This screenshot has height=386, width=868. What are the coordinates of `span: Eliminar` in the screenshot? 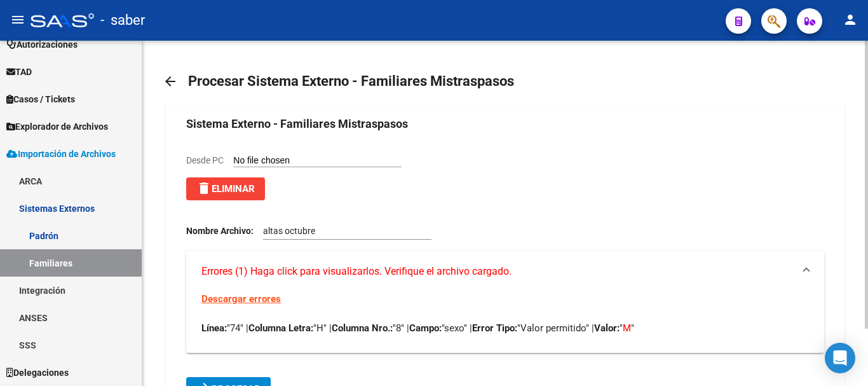 It's located at (226, 189).